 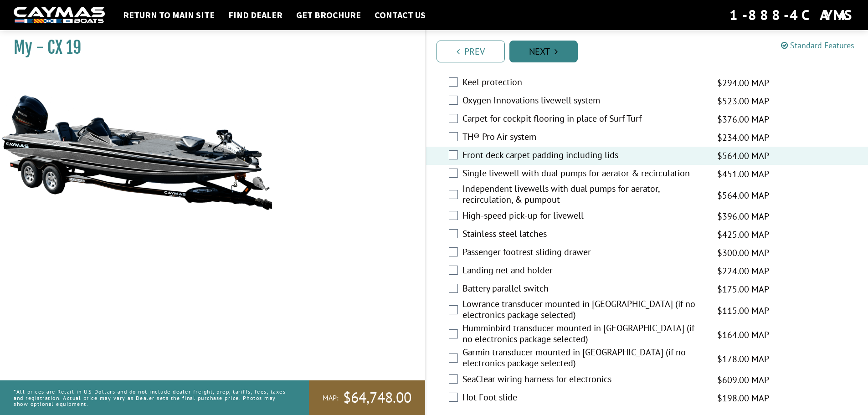 I want to click on span: MAP:, so click(x=331, y=398).